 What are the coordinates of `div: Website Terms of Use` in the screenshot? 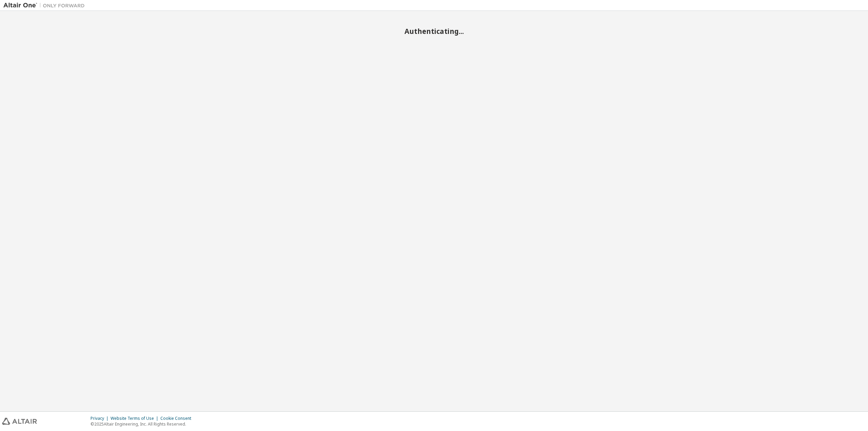 It's located at (135, 418).